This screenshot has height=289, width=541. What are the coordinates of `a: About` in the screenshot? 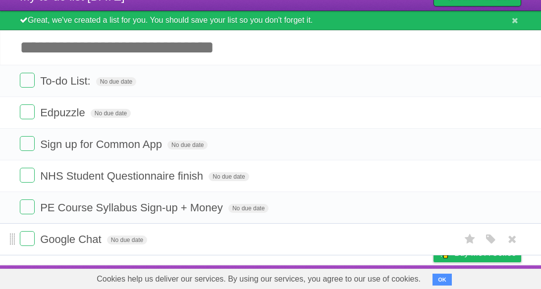 It's located at (312, 277).